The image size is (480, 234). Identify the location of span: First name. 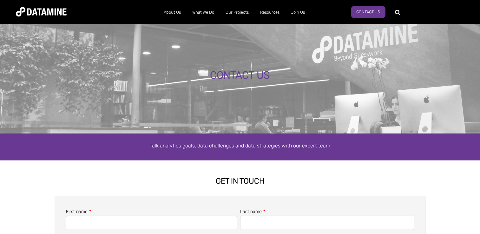
(77, 212).